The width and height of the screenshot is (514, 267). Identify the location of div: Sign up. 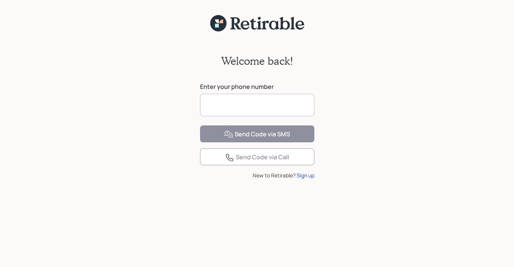
(305, 175).